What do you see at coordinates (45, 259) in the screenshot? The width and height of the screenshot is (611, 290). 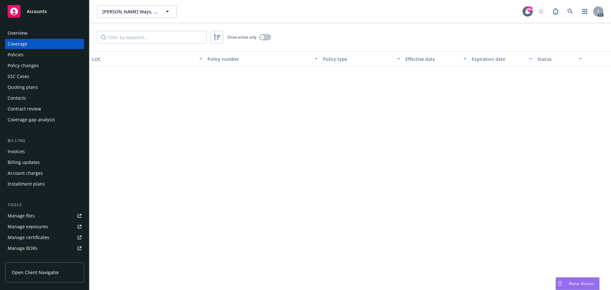 I see `a: Summary of insurance` at bounding box center [45, 259].